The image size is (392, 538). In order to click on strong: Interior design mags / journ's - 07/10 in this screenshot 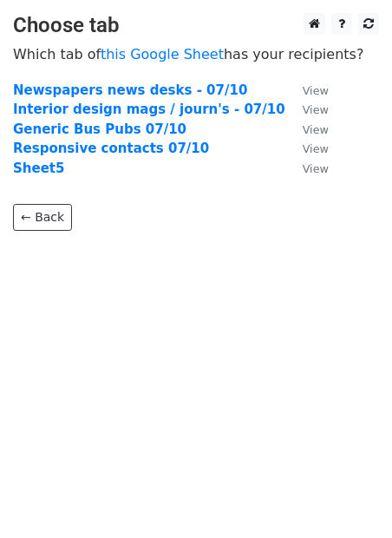, I will do `click(149, 110)`.